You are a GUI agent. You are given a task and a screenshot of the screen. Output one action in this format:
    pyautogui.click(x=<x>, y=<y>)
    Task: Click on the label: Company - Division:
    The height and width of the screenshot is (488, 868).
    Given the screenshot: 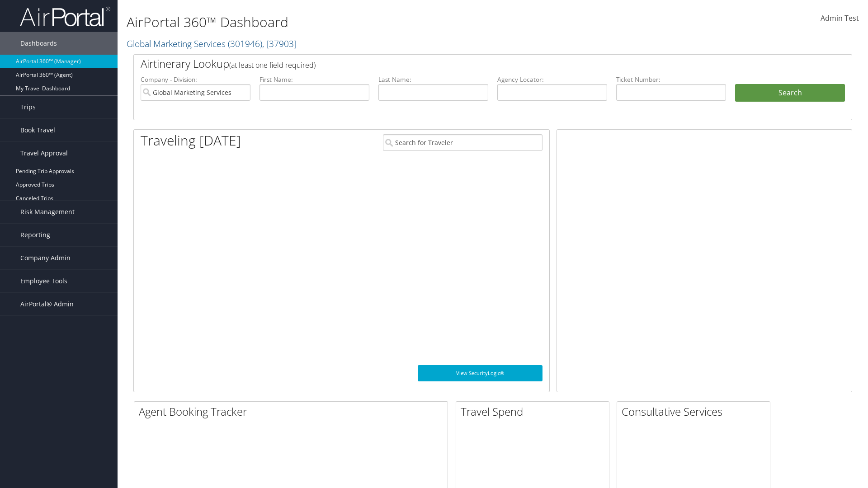 What is the action you would take?
    pyautogui.click(x=195, y=80)
    